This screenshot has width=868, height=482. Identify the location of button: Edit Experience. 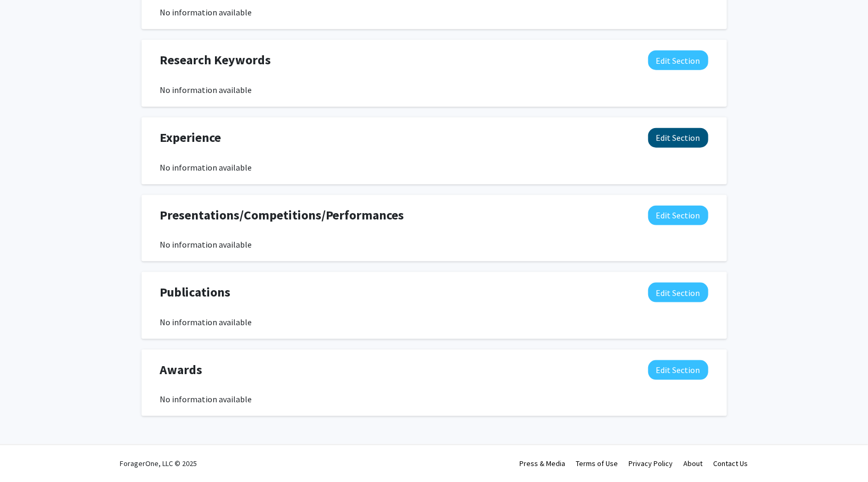
(678, 138).